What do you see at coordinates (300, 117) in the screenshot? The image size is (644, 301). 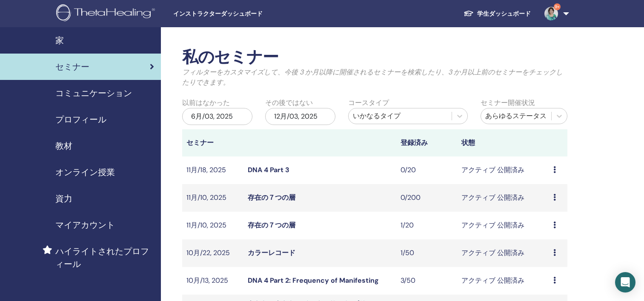 I see `div: 12月/03, 2025` at bounding box center [300, 117].